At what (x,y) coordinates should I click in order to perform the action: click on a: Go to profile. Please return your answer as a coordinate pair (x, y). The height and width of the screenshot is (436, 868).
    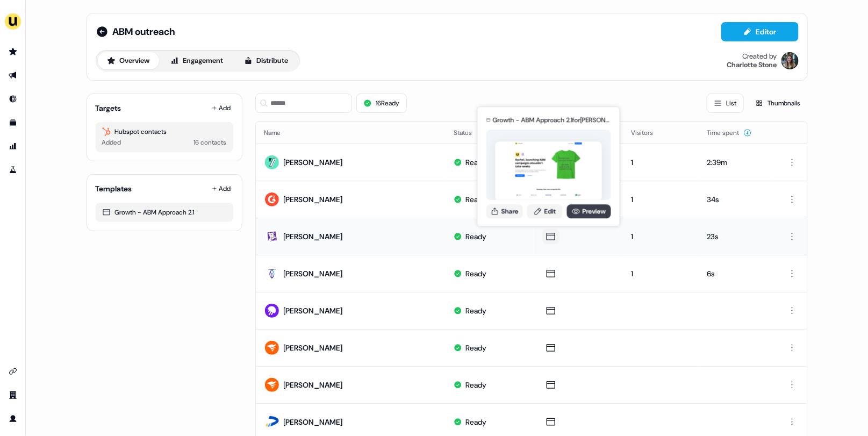
    Looking at the image, I should click on (13, 419).